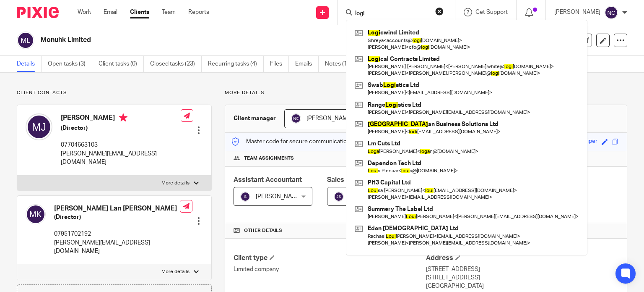 The height and width of the screenshot is (292, 644). What do you see at coordinates (348, 180) in the screenshot?
I see `span: Sales Person` at bounding box center [348, 180].